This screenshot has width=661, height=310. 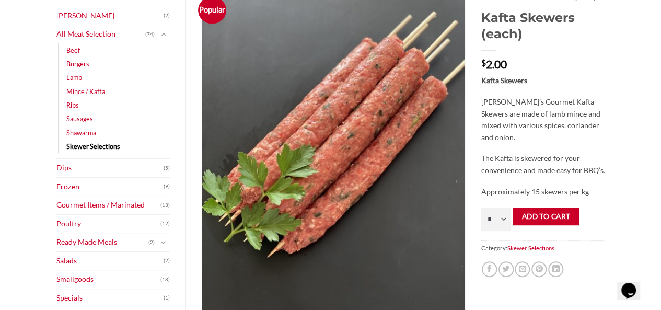 I want to click on a: Dips, so click(x=110, y=168).